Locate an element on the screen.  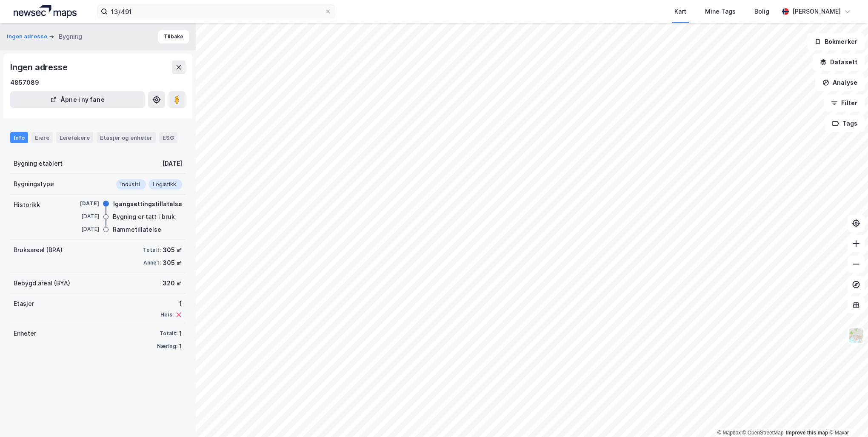
img: logo.a4113a55bc3d86da70a041830d287a7e.svg is located at coordinates (45, 11).